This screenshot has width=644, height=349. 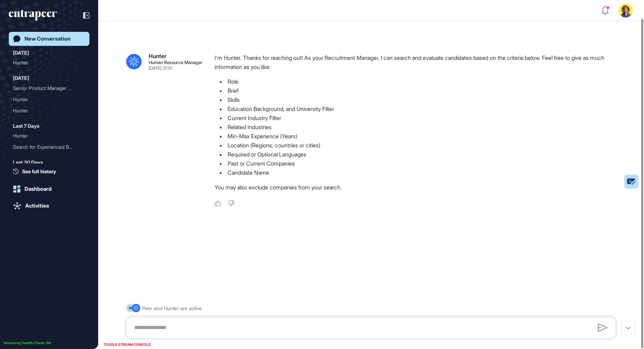 I want to click on div: New Conversation, so click(x=47, y=38).